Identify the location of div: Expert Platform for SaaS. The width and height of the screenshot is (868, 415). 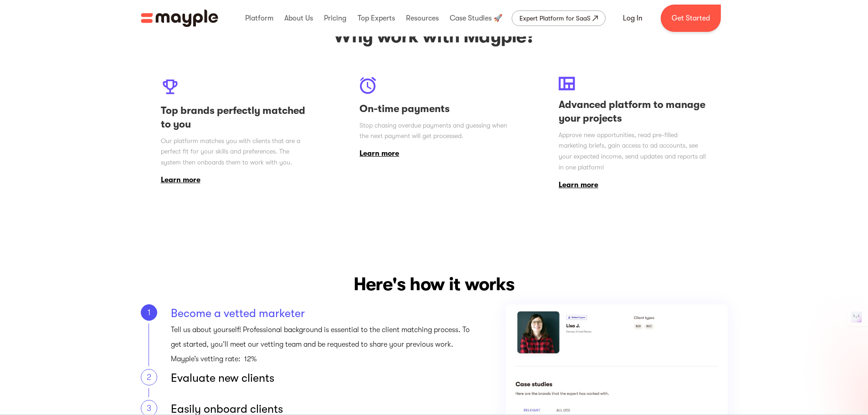
(555, 18).